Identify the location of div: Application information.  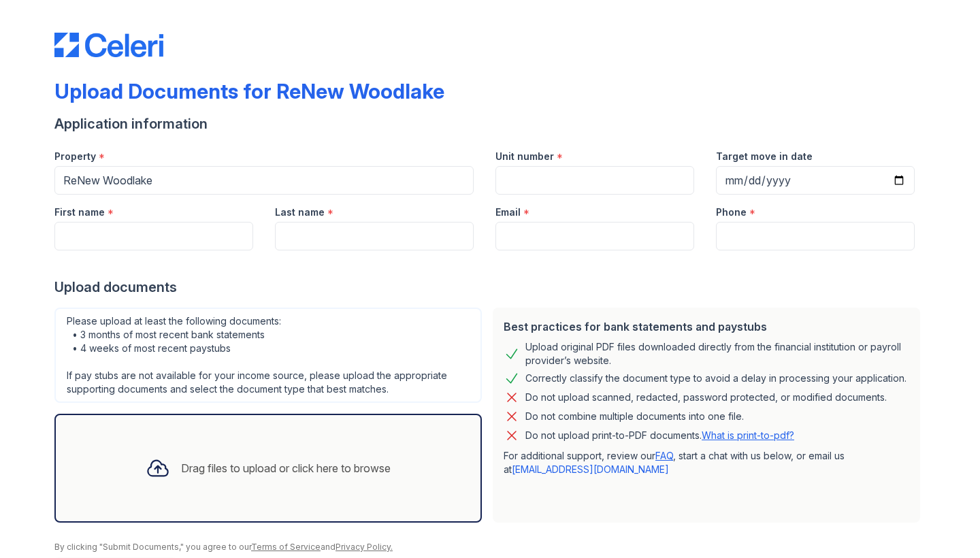
(490, 124).